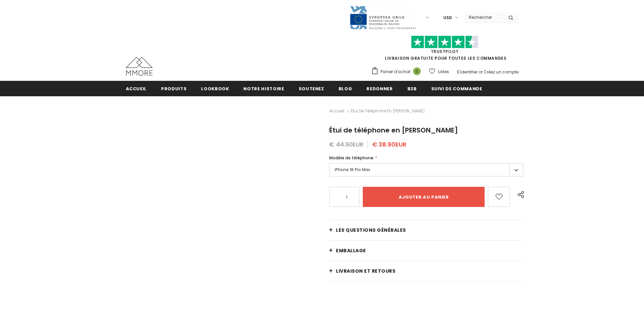  I want to click on a: Livraison et retours, so click(426, 271).